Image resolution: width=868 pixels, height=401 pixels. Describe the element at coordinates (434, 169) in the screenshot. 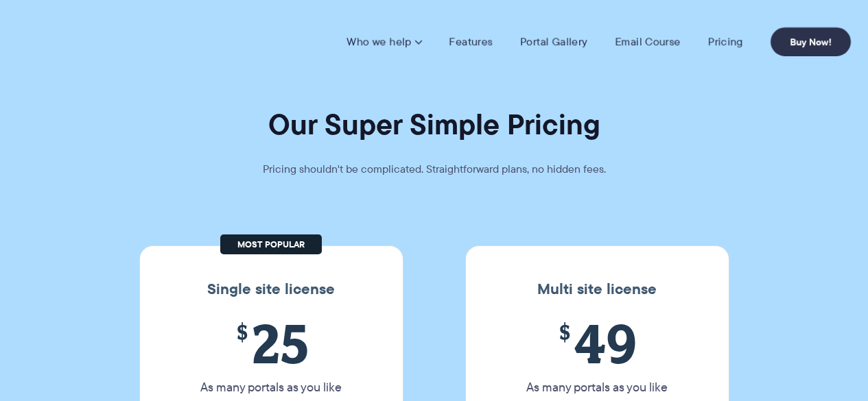

I see `p: Pricing shouldn't be complicated. Straightforward plans, no hidden fees.` at that location.